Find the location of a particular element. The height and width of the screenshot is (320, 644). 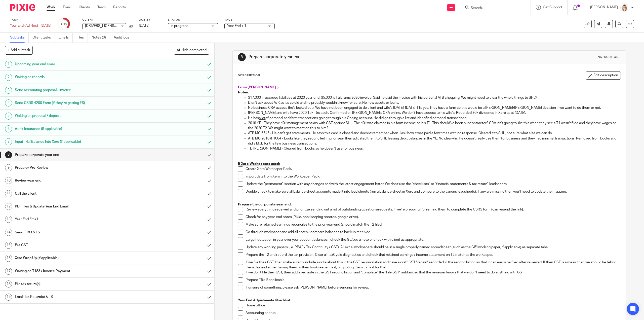

u: Prepare the corporate year end: is located at coordinates (265, 204).